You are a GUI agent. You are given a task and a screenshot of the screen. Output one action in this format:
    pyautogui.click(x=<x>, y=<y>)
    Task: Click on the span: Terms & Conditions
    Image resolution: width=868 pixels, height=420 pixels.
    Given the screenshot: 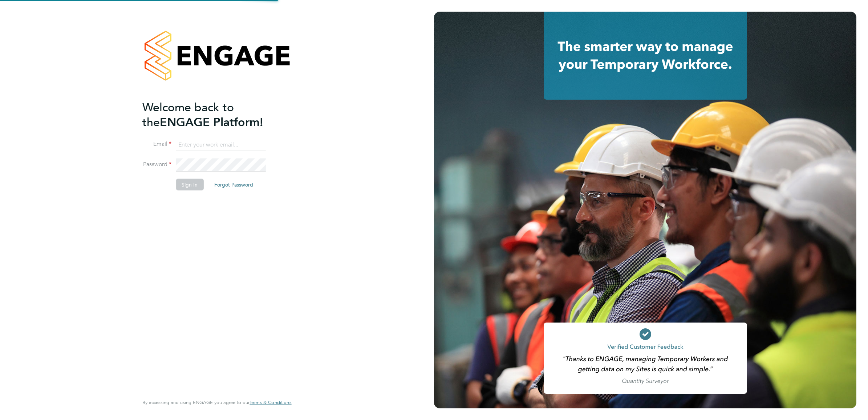 What is the action you would take?
    pyautogui.click(x=270, y=402)
    